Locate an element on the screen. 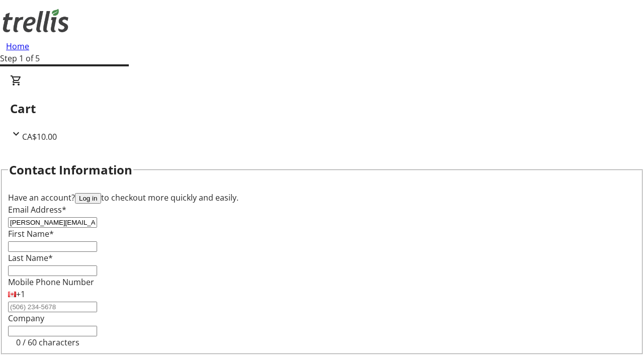 The image size is (644, 362). label: Last Name* is located at coordinates (30, 258).